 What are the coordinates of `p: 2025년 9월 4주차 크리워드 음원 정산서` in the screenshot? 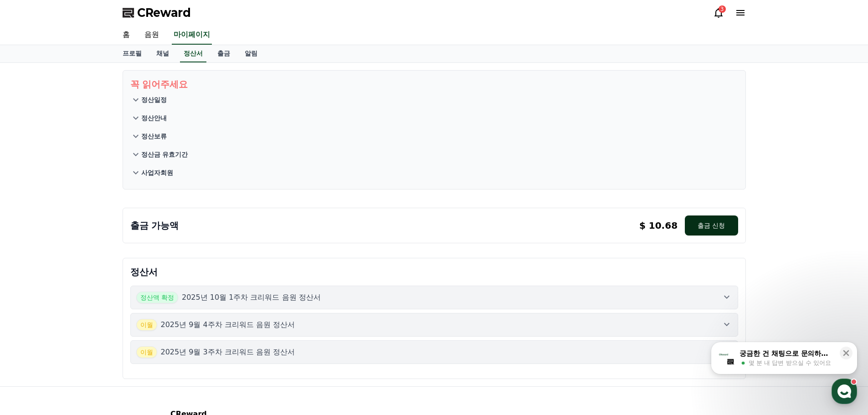 It's located at (228, 325).